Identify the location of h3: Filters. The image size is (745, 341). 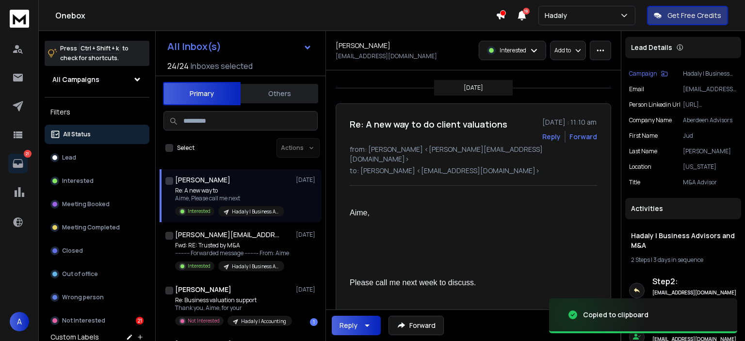
(97, 112).